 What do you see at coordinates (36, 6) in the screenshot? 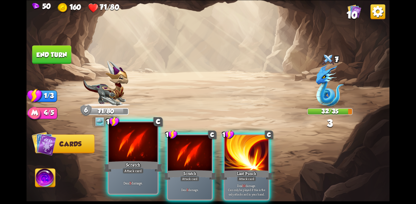
I see `img: Gem.png` at bounding box center [36, 6].